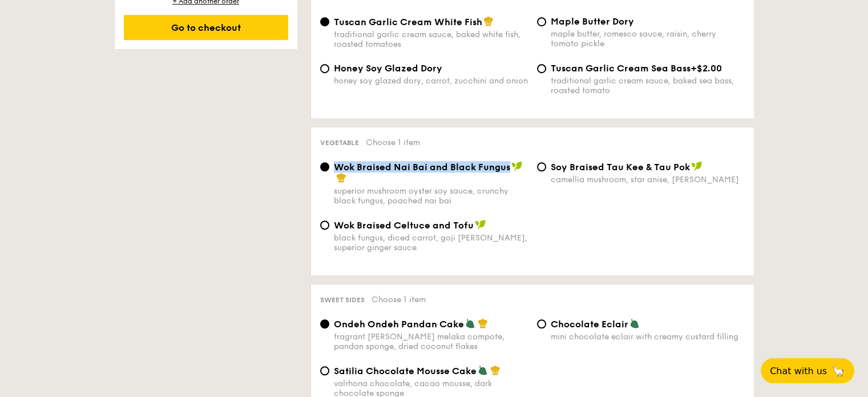 Image resolution: width=868 pixels, height=397 pixels. I want to click on span: Tuscan Garlic Cream Sea Bass, so click(620, 68).